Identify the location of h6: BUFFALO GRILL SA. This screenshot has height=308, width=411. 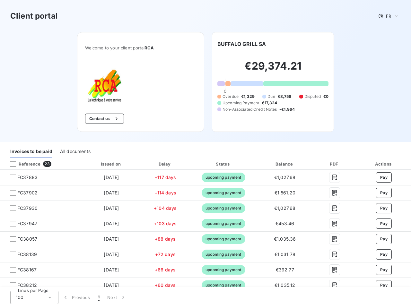
(242, 44).